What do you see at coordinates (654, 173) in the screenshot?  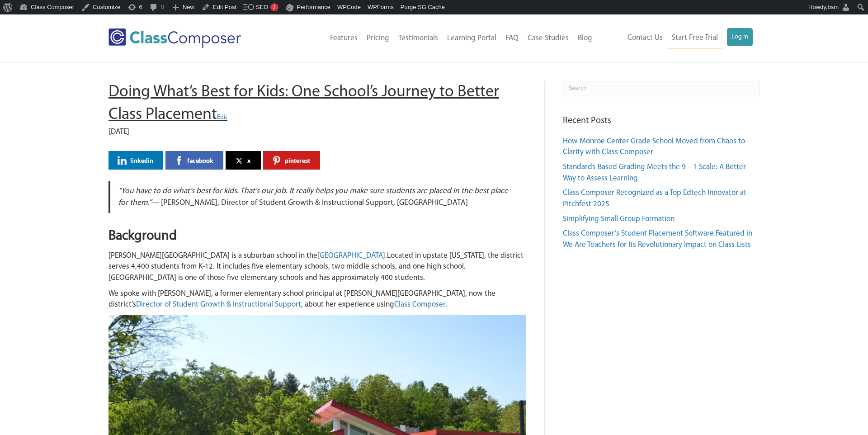 I see `a: Standards-Based Grading Meets the 9 – 1 Scale: A Better Way to Assess Learning` at bounding box center [654, 173].